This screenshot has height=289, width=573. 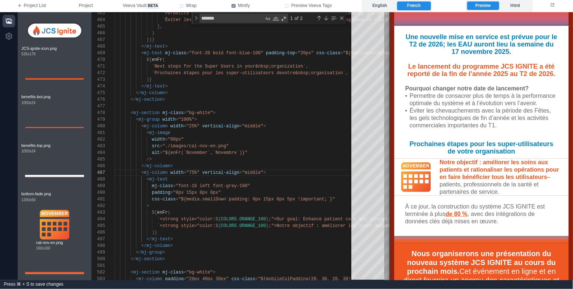 What do you see at coordinates (207, 279) in the screenshot?
I see `span: "20px 40px 30px"` at bounding box center [207, 279].